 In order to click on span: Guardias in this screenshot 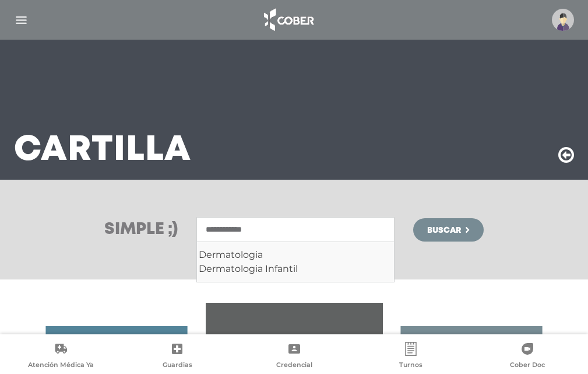, I will do `click(177, 365)`.